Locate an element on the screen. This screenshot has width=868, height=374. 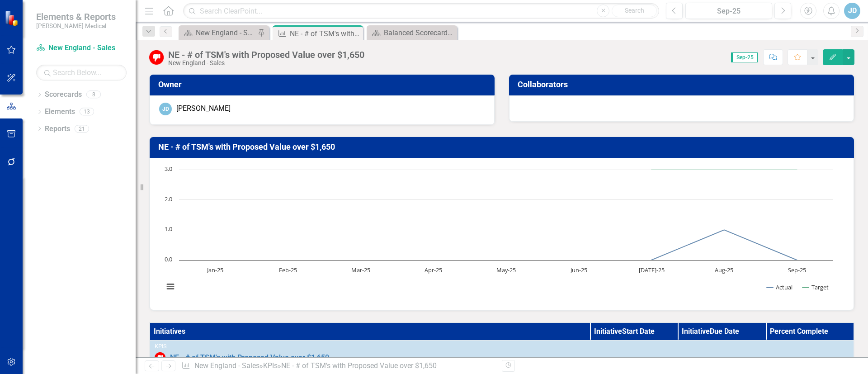
text: May-25 is located at coordinates (506, 270).